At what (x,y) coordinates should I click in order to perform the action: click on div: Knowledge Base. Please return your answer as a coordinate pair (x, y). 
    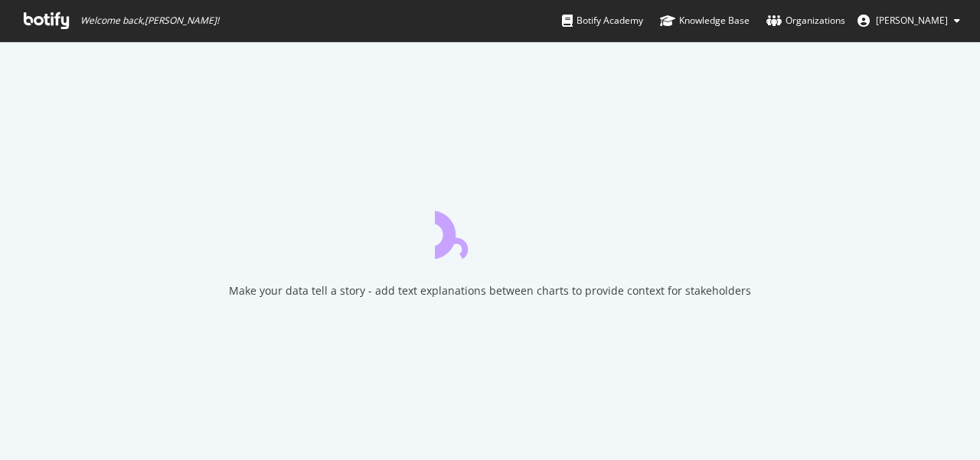
    Looking at the image, I should click on (705, 21).